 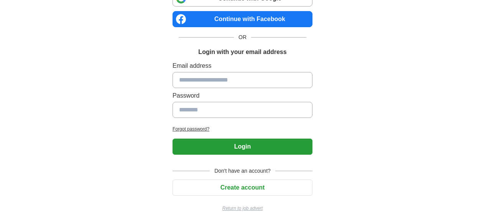 What do you see at coordinates (242, 96) in the screenshot?
I see `label: Password` at bounding box center [242, 96].